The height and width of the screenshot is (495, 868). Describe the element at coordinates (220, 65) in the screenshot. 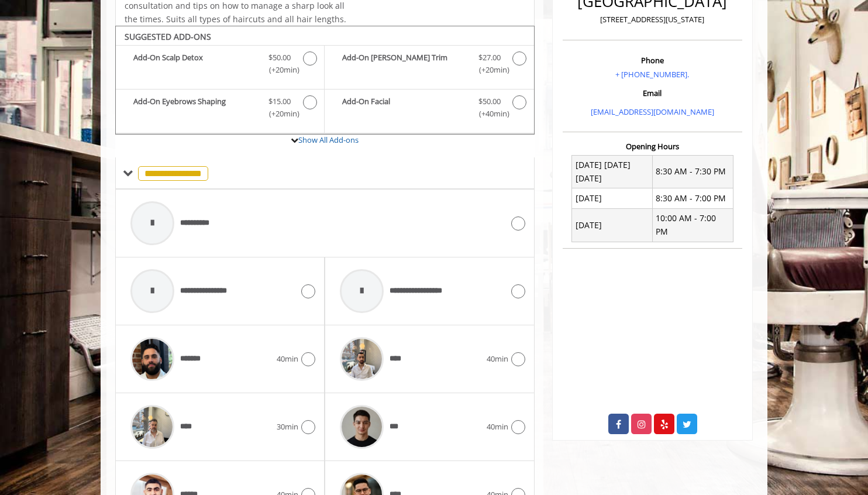

I see `label: Add-On Scalp Detox` at that location.